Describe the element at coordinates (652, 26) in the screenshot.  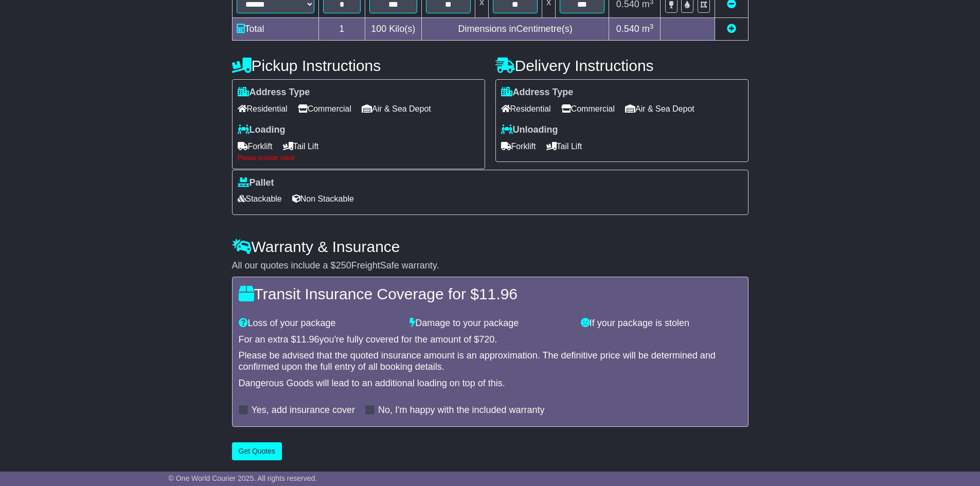
I see `sup: 3` at that location.